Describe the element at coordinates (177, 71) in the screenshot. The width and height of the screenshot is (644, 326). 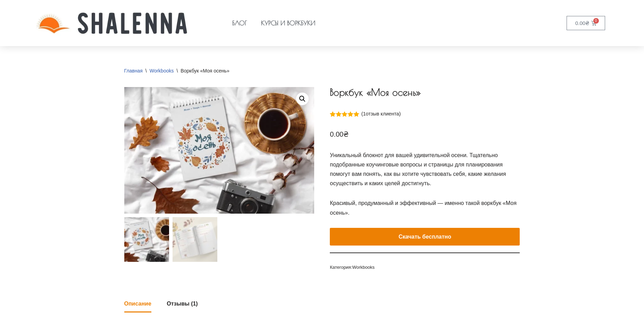
I see `nav: Breadcrumb` at that location.